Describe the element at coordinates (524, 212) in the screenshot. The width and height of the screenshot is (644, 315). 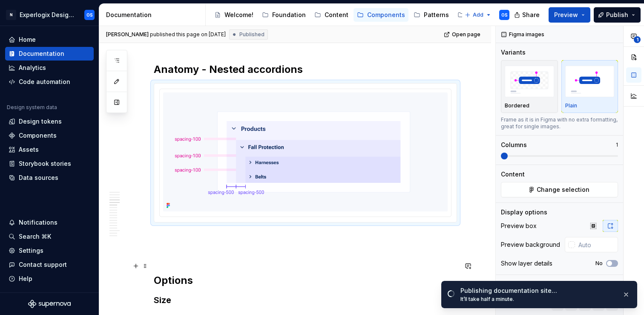
I see `div: Display options` at that location.